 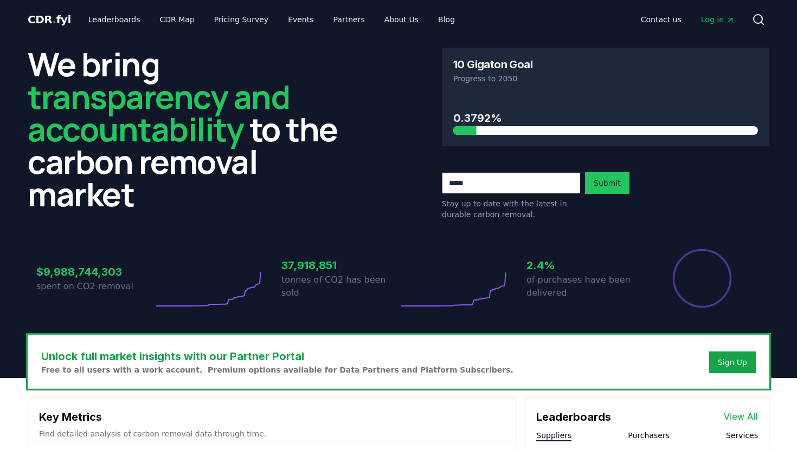 What do you see at coordinates (277, 370) in the screenshot?
I see `p: Free to all users with a work account. Premium options available for Data Partners and Platform S...` at bounding box center [277, 370].